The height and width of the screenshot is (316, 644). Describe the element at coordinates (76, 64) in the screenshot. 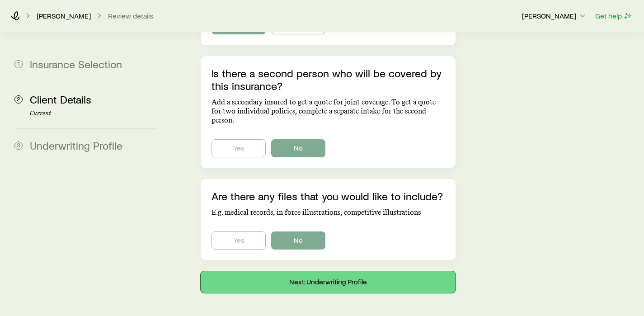

I see `span: Insurance Selection` at that location.